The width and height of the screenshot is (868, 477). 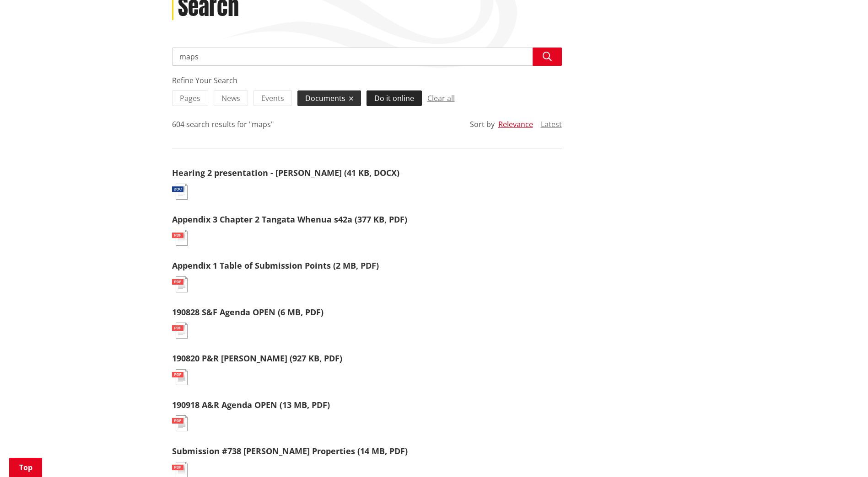 I want to click on img: document-doc.svg, so click(x=180, y=191).